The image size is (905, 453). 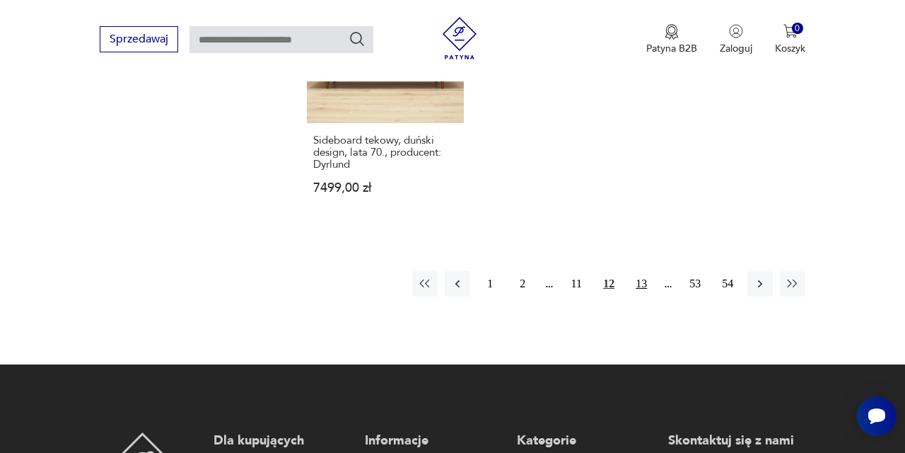 I want to click on p: Skontaktuj się z nami, so click(x=737, y=441).